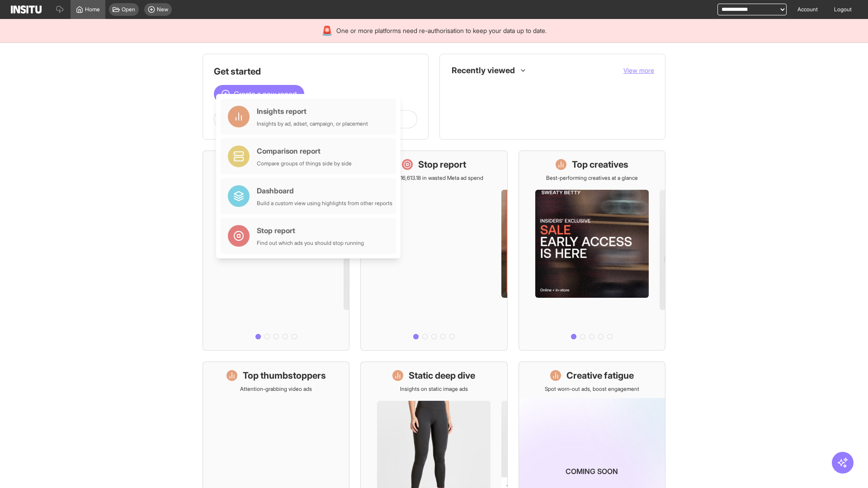  What do you see at coordinates (304, 164) in the screenshot?
I see `div: Compare groups of things side by side` at bounding box center [304, 164].